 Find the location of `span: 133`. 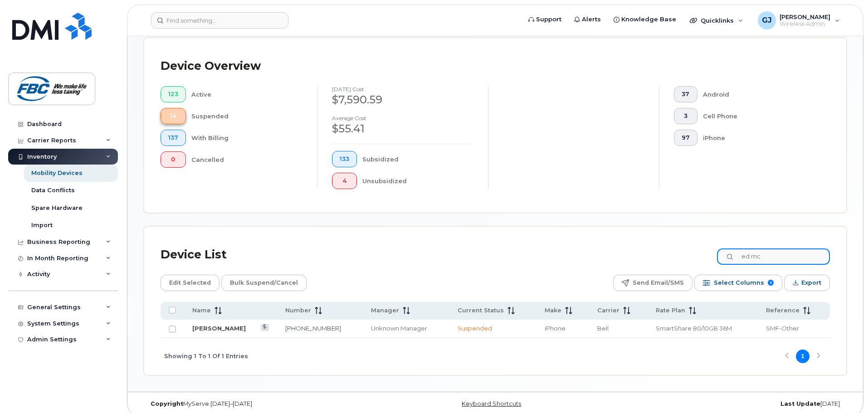

span: 133 is located at coordinates (344, 159).